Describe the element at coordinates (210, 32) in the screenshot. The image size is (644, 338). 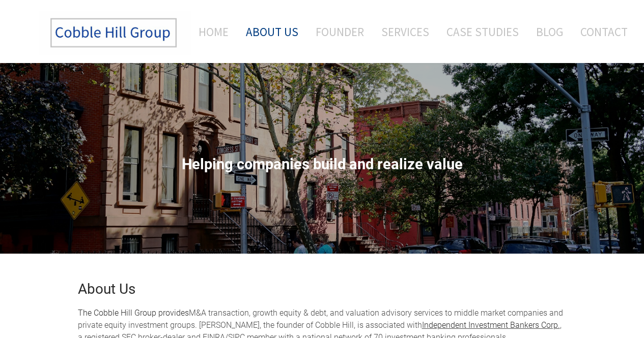
I see `a: Home` at that location.